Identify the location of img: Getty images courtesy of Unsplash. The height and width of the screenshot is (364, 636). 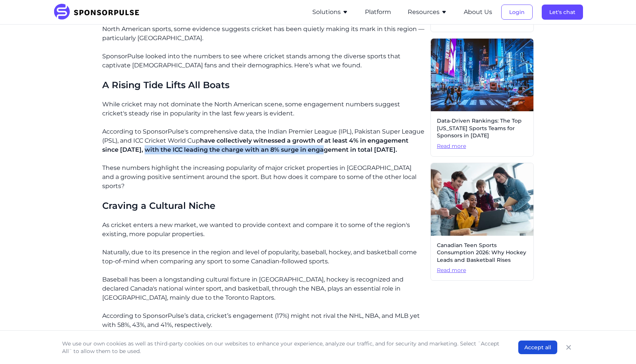
(482, 200).